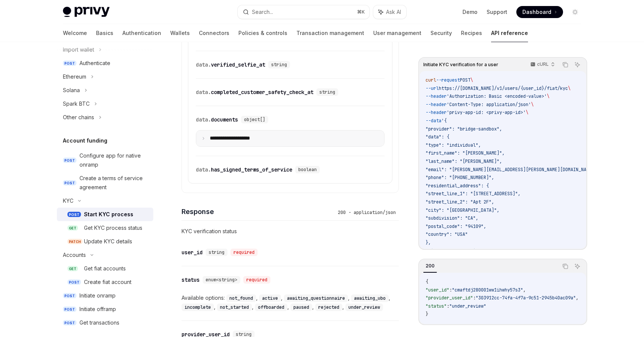  What do you see at coordinates (197, 308) in the screenshot?
I see `code: incomplete` at bounding box center [197, 308].